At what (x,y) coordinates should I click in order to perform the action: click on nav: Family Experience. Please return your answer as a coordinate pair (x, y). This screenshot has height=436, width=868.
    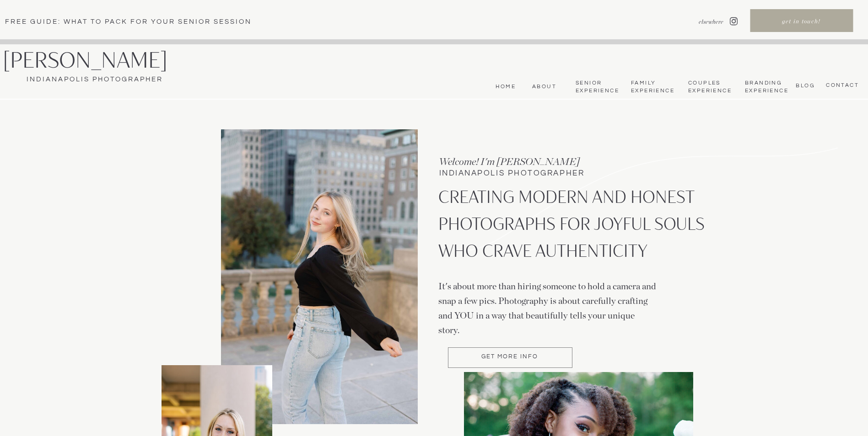
    Looking at the image, I should click on (652, 86).